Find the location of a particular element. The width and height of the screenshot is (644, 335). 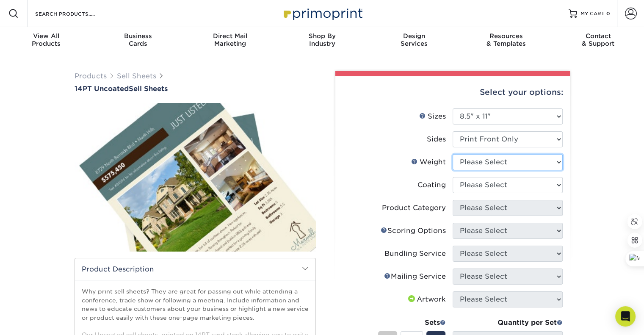

h2: Product Description is located at coordinates (195, 269).